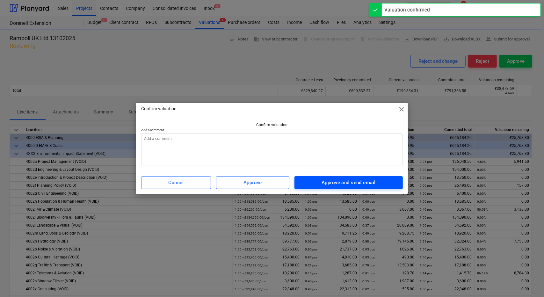 The image size is (544, 297). I want to click on span: close, so click(402, 109).